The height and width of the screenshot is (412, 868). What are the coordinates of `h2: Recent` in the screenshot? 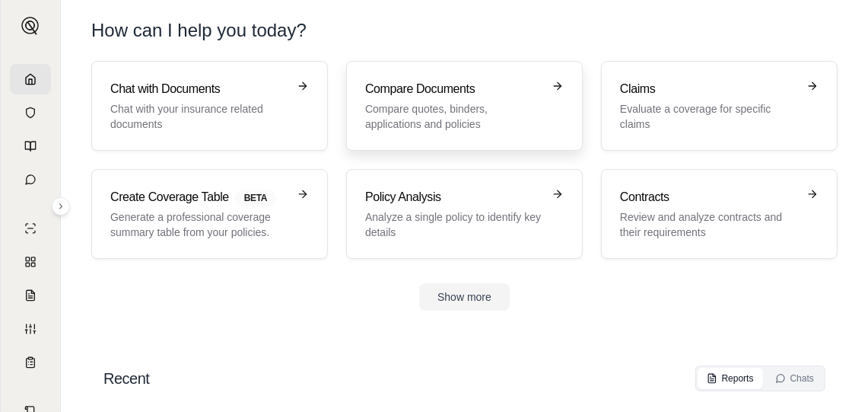 It's located at (126, 379).